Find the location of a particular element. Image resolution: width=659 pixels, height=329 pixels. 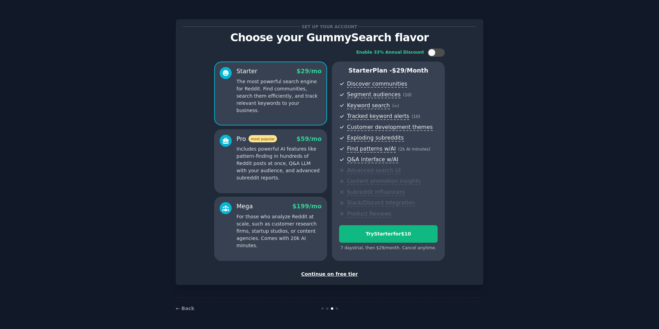

span: Find patterns w/AI is located at coordinates (372, 149).